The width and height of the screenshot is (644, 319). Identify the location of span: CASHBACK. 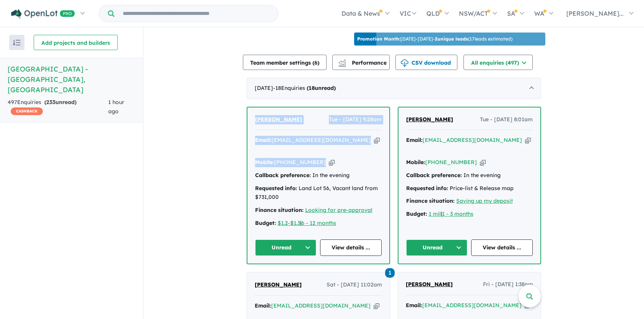
(27, 111).